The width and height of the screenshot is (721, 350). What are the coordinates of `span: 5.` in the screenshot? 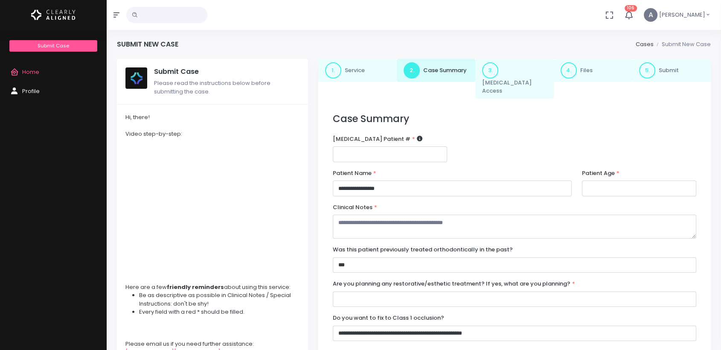 It's located at (647, 70).